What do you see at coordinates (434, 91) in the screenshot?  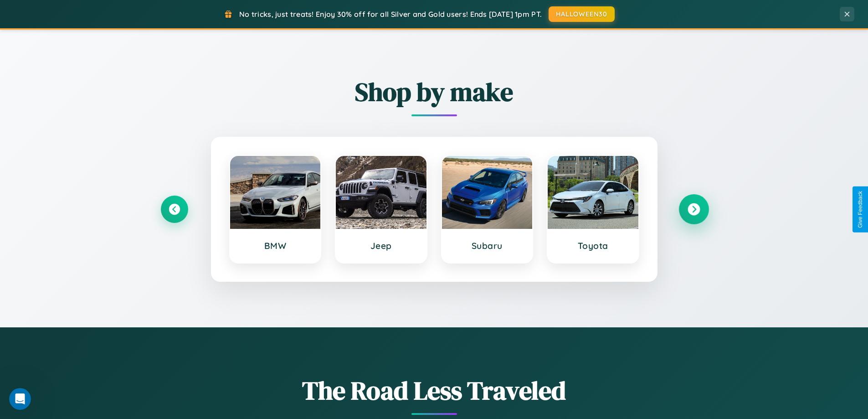 I see `h2: Shop by make` at bounding box center [434, 91].